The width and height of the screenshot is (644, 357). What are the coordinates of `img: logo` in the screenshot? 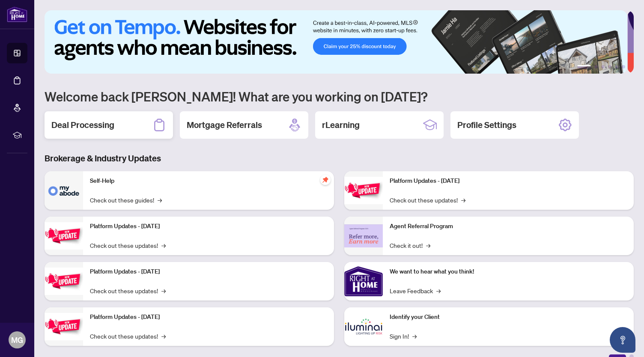 It's located at (17, 14).